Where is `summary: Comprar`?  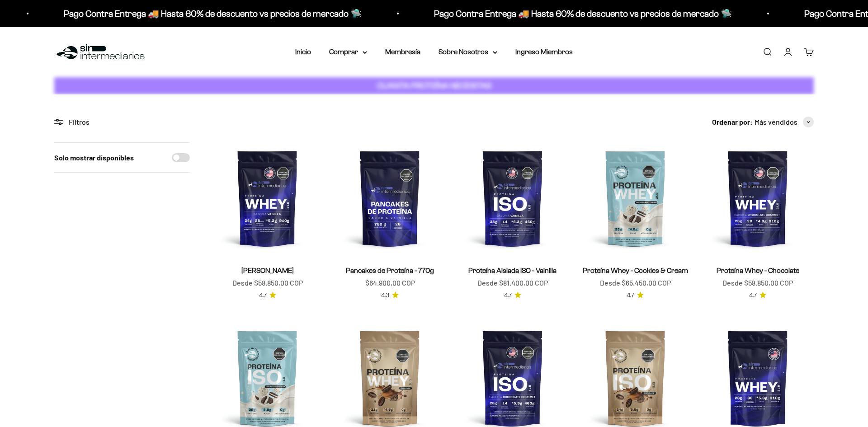
summary: Comprar is located at coordinates (348, 52).